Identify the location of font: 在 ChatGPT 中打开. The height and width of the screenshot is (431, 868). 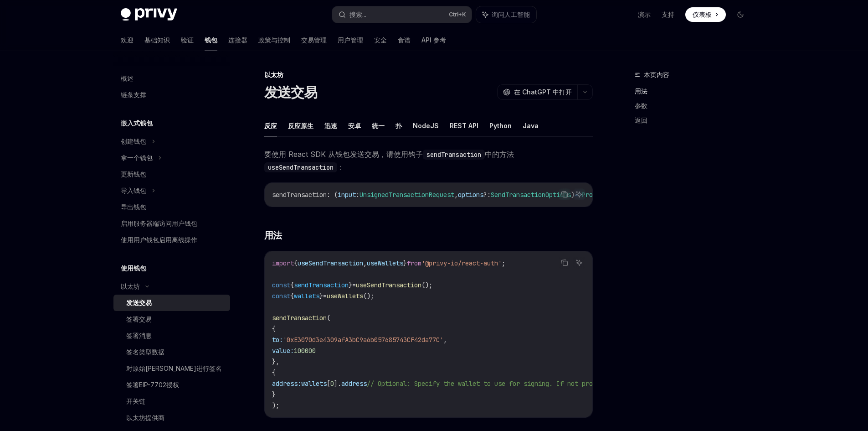
(543, 92).